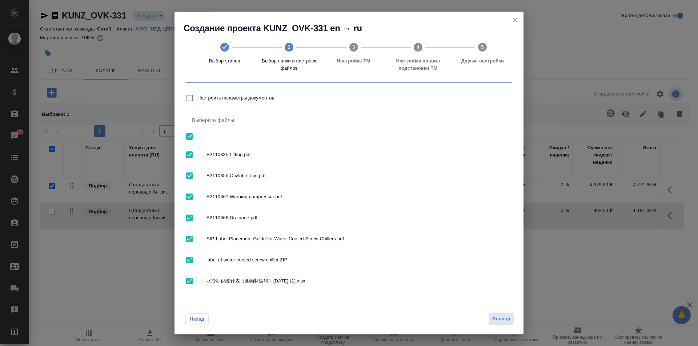 The image size is (698, 346). Describe the element at coordinates (197, 320) in the screenshot. I see `span: Назад` at that location.